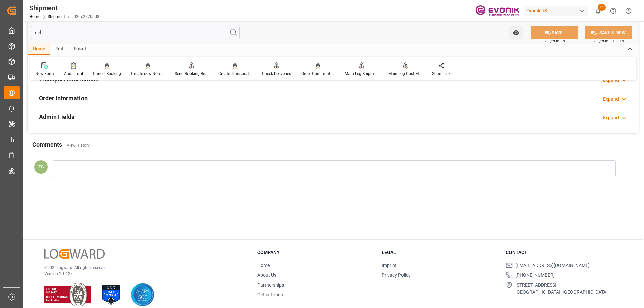  What do you see at coordinates (39, 49) in the screenshot?
I see `div: Home` at bounding box center [39, 49].